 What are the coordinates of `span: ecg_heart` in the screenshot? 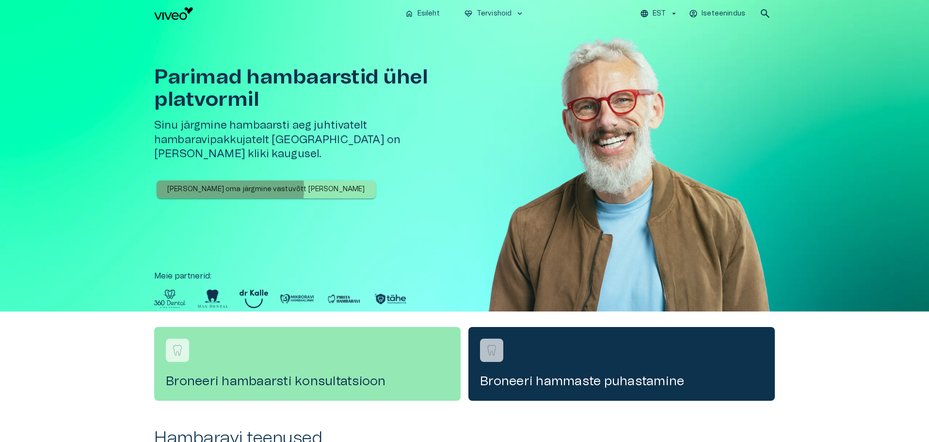 It's located at (469, 14).